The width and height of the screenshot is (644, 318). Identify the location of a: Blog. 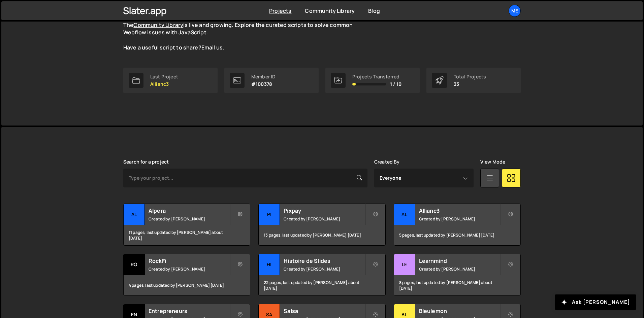
(374, 11).